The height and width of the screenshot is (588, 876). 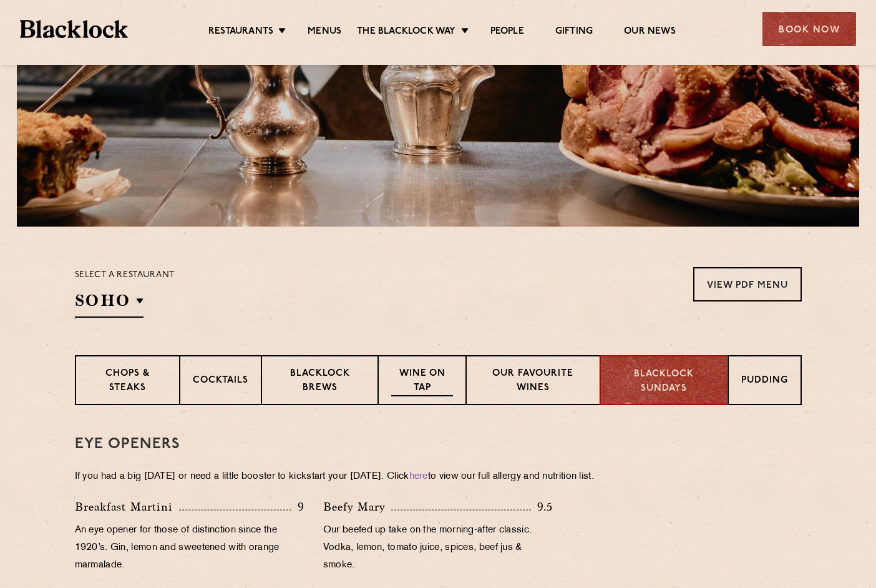 What do you see at coordinates (127, 381) in the screenshot?
I see `p: Chops & Steaks` at bounding box center [127, 381].